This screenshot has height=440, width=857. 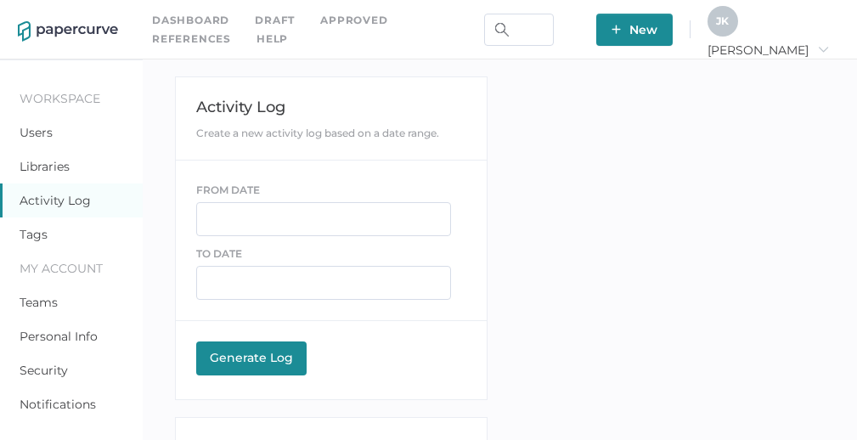 What do you see at coordinates (331, 107) in the screenshot?
I see `div: Activity Log` at bounding box center [331, 107].